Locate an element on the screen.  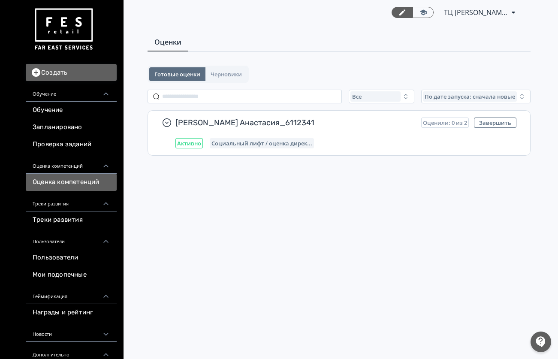
span: Оценили: 0 из 2 is located at coordinates (445, 123).